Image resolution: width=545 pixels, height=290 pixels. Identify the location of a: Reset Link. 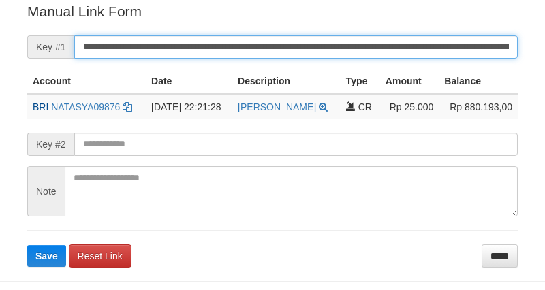
(100, 256).